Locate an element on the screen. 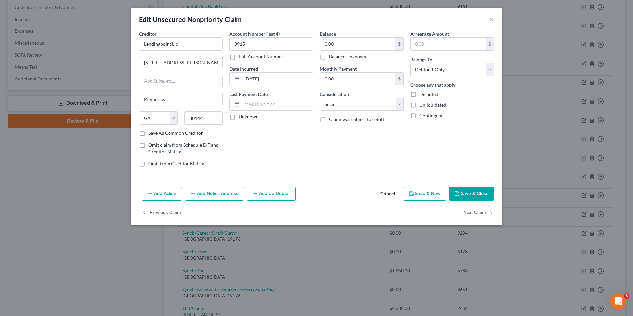  label: Account Number (last 4) is located at coordinates (255, 34).